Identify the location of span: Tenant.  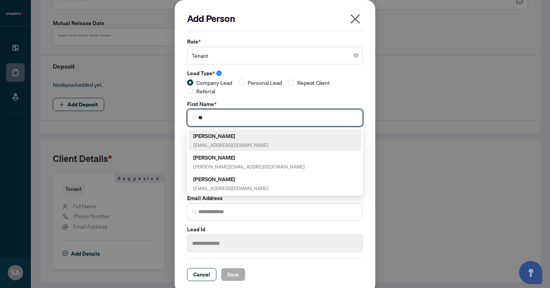
(275, 56).